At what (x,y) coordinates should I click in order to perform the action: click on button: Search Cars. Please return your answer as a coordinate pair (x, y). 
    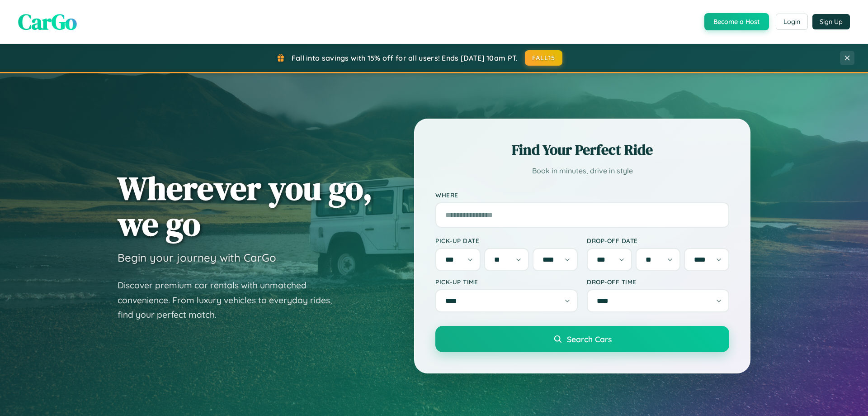
    Looking at the image, I should click on (582, 339).